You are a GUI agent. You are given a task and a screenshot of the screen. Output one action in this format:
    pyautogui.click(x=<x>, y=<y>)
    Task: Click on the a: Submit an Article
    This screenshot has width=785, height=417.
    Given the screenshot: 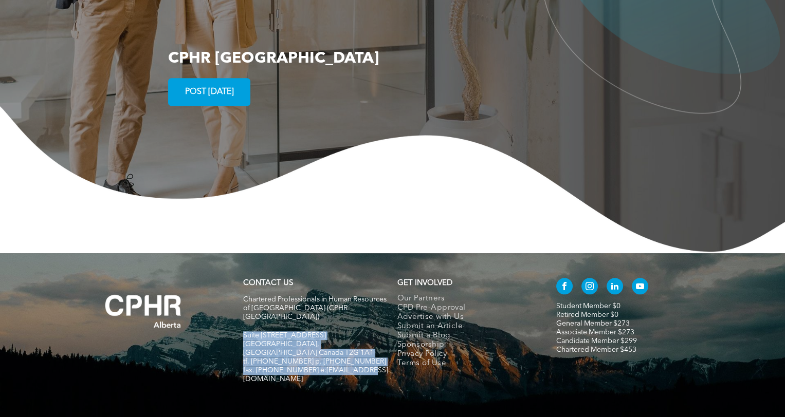 What is the action you would take?
    pyautogui.click(x=466, y=327)
    